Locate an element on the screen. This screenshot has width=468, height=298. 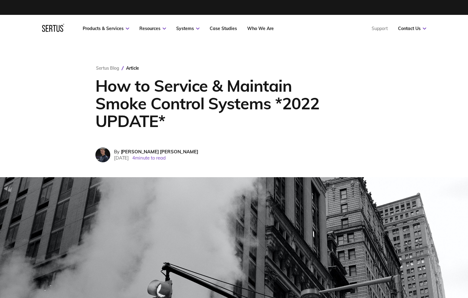
div: Chat Widget is located at coordinates (412, 262).